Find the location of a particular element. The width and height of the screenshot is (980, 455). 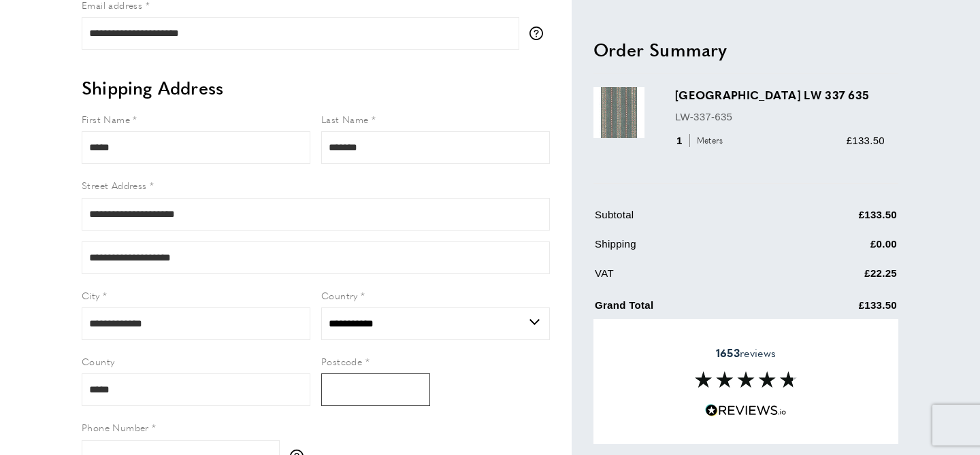

img: Reviews.io 5 stars is located at coordinates (746, 410).